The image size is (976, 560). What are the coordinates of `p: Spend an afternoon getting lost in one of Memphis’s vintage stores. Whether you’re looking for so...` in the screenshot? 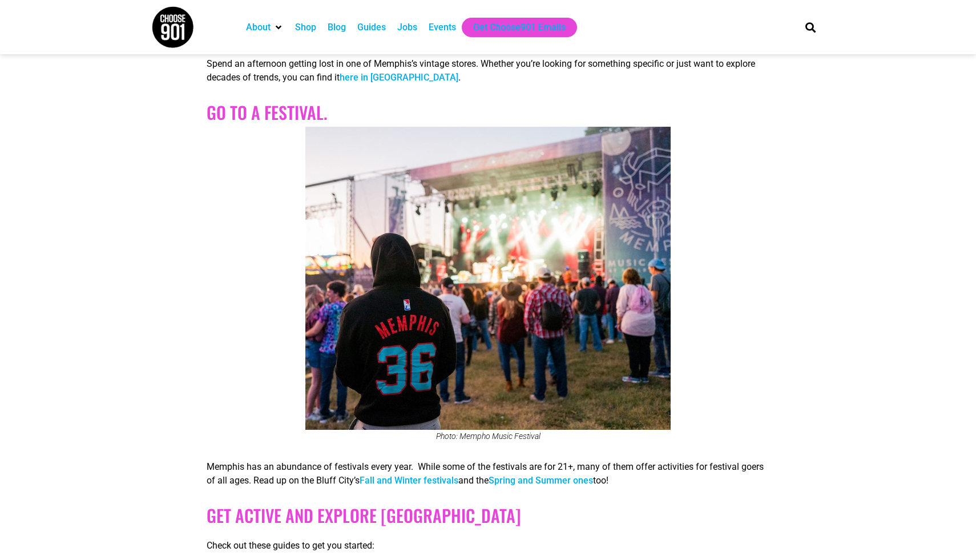 It's located at (488, 71).